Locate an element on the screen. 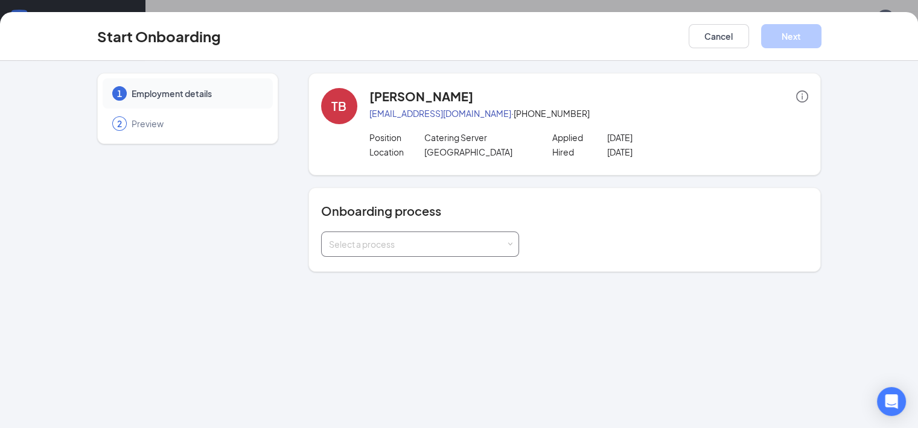 The image size is (918, 428). p: Applied is located at coordinates (579, 138).